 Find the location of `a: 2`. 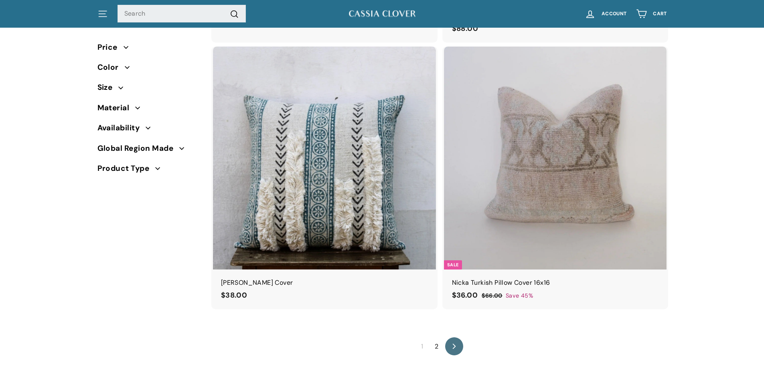

a: 2 is located at coordinates (436, 346).